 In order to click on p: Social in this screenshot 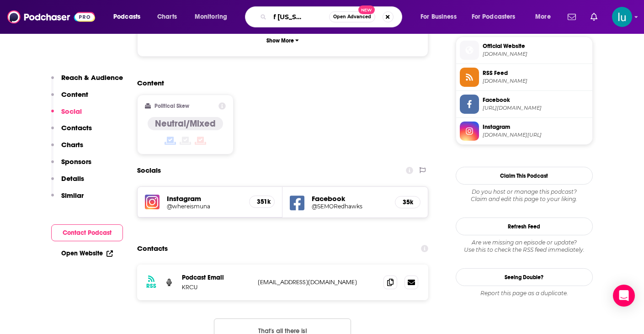, I will do `click(71, 111)`.